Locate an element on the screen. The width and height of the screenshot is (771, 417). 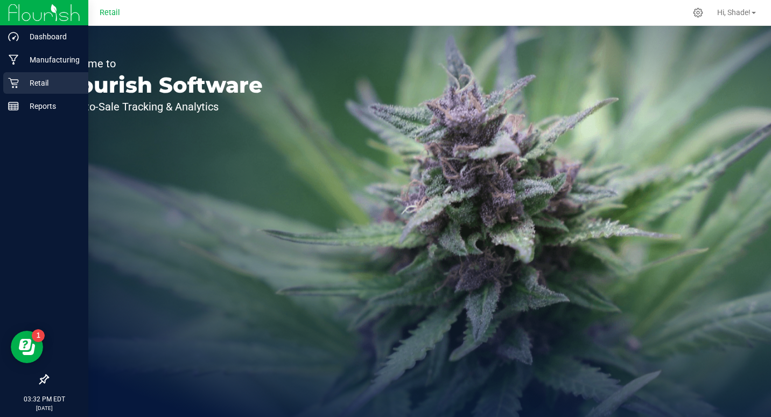
span: 1 is located at coordinates (6, 6).